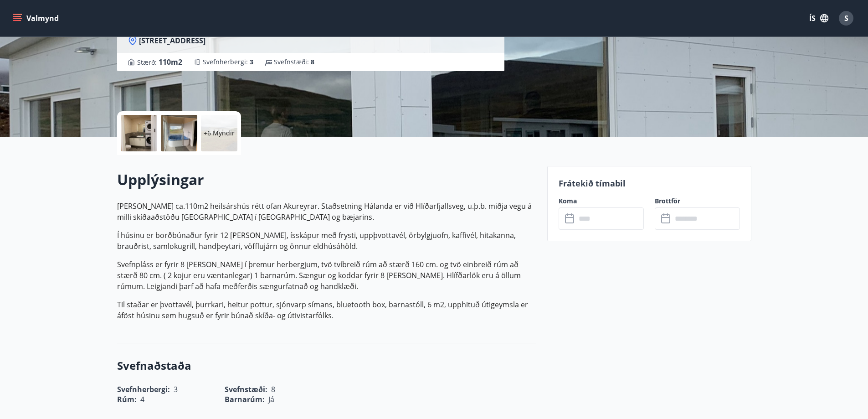  Describe the element at coordinates (601, 201) in the screenshot. I see `label: Koma` at that location.